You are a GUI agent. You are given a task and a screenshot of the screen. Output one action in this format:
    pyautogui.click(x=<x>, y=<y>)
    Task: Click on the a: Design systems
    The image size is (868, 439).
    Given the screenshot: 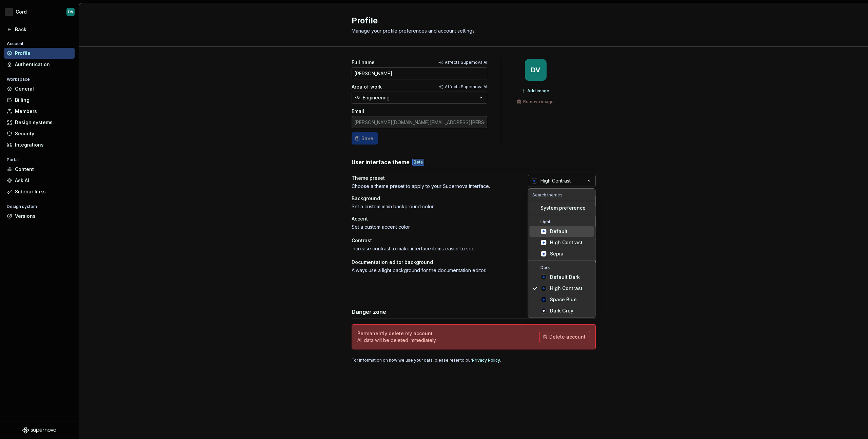 What is the action you would take?
    pyautogui.click(x=39, y=122)
    